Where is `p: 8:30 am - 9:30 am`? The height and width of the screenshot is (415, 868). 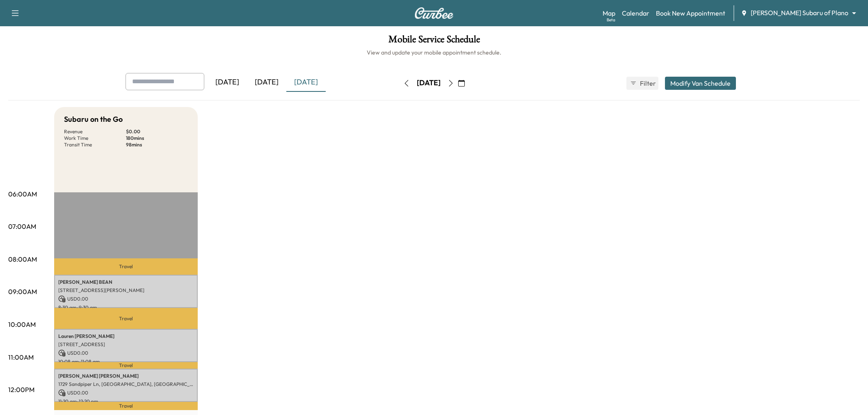 p: 8:30 am - 9:30 am is located at coordinates (126, 308).